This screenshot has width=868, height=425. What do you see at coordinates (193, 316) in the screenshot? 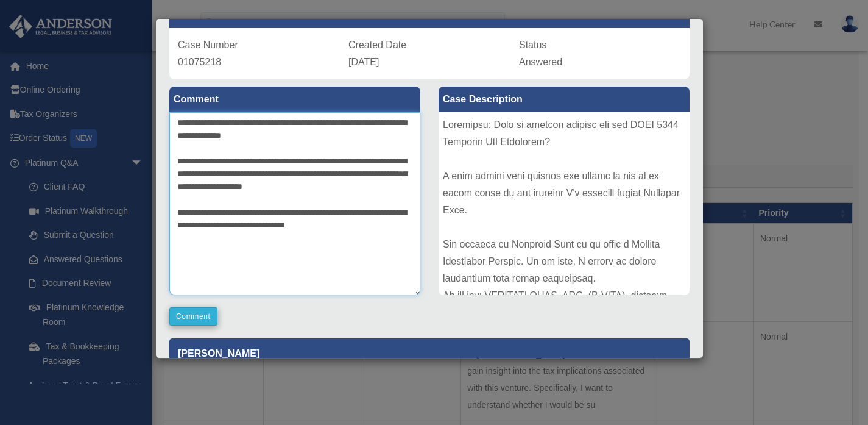
I see `button: Comment` at bounding box center [193, 316].